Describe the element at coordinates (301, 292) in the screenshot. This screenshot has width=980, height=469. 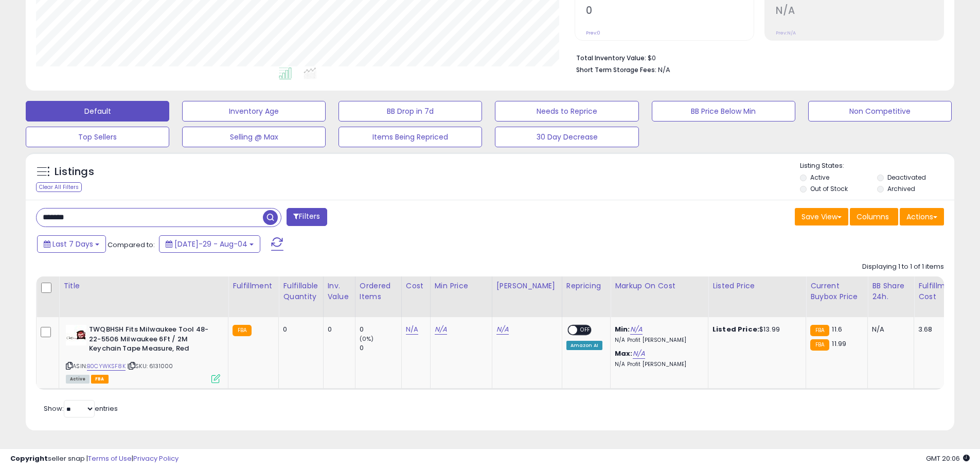
I see `div: Fulfillable Quantity` at that location.